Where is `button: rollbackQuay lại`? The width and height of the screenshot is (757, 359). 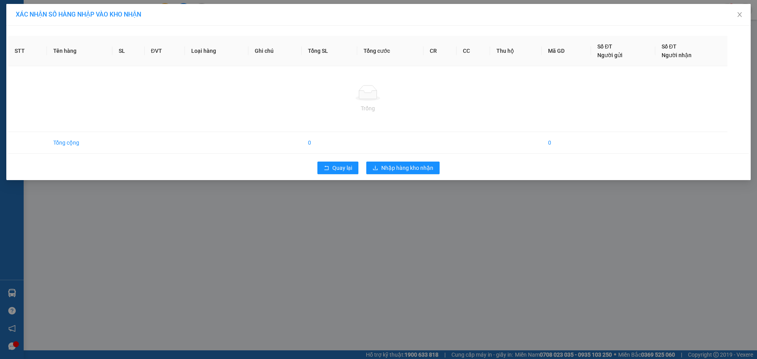 button: rollbackQuay lại is located at coordinates (338, 168).